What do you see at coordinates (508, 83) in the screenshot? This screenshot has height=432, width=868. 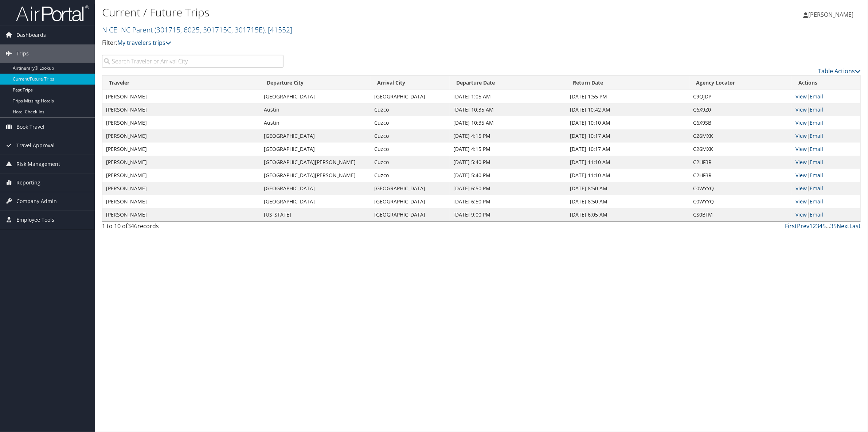 I see `th: Departure Date: activate to sort column descending` at bounding box center [508, 83].